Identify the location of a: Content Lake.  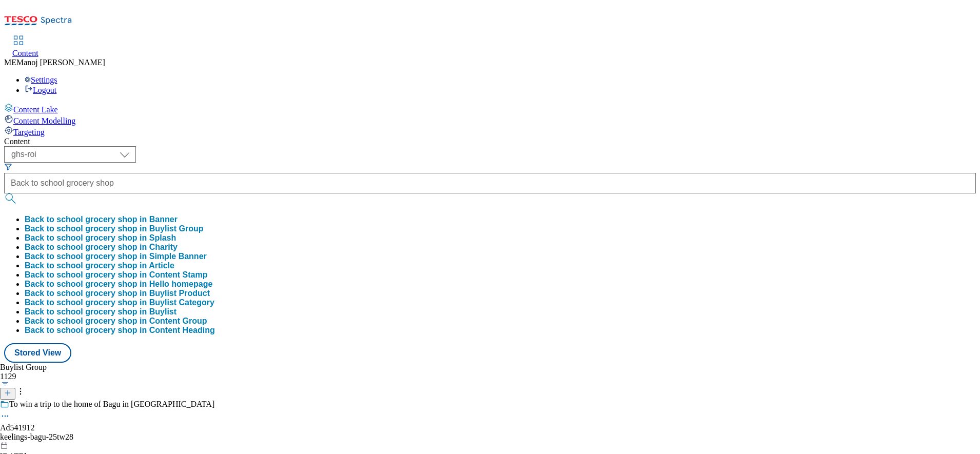
(490, 109).